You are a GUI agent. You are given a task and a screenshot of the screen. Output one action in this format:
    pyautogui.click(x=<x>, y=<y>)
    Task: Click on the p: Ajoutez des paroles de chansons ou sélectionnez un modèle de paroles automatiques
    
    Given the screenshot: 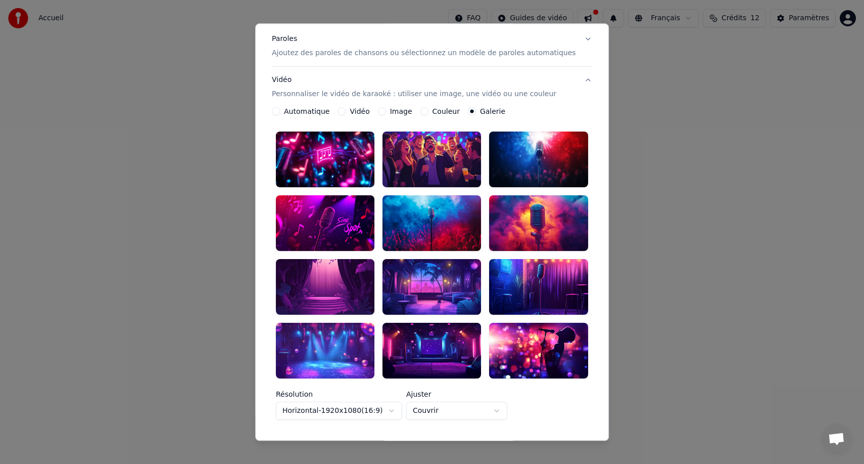 What is the action you would take?
    pyautogui.click(x=424, y=54)
    